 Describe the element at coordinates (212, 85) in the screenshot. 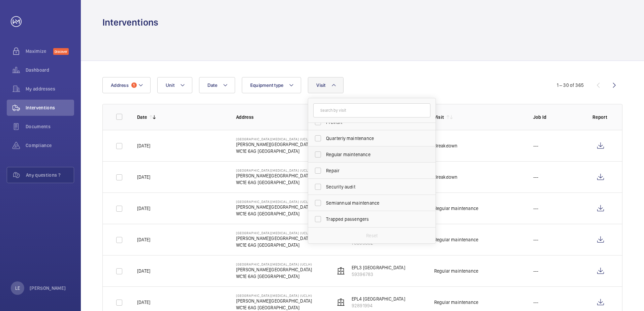

I see `span: Date` at that location.